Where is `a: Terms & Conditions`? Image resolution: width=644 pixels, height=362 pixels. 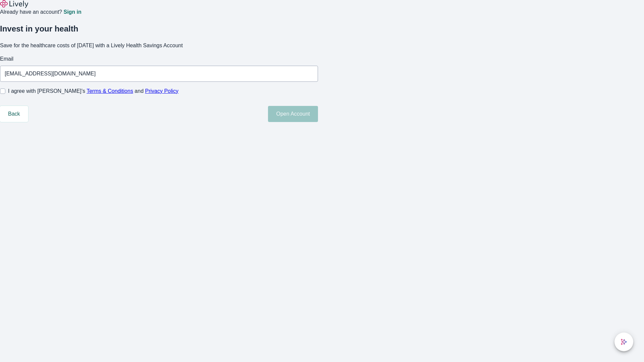
a: Terms & Conditions is located at coordinates (110, 91).